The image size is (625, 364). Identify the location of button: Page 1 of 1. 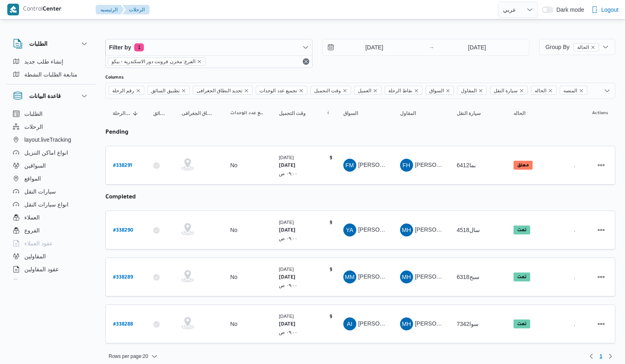
(600, 356).